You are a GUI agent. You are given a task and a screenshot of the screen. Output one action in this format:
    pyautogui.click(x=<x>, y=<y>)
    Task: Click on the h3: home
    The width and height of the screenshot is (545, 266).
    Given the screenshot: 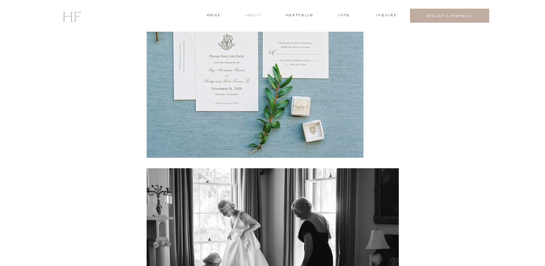 What is the action you would take?
    pyautogui.click(x=213, y=16)
    